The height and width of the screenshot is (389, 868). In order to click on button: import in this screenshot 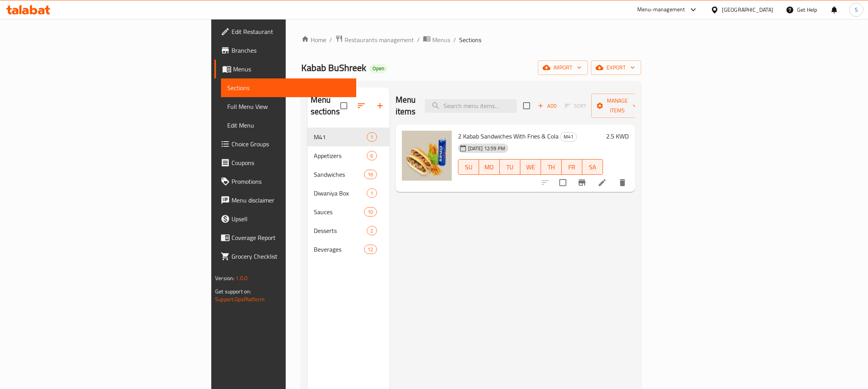, I will do `click(563, 68)`.